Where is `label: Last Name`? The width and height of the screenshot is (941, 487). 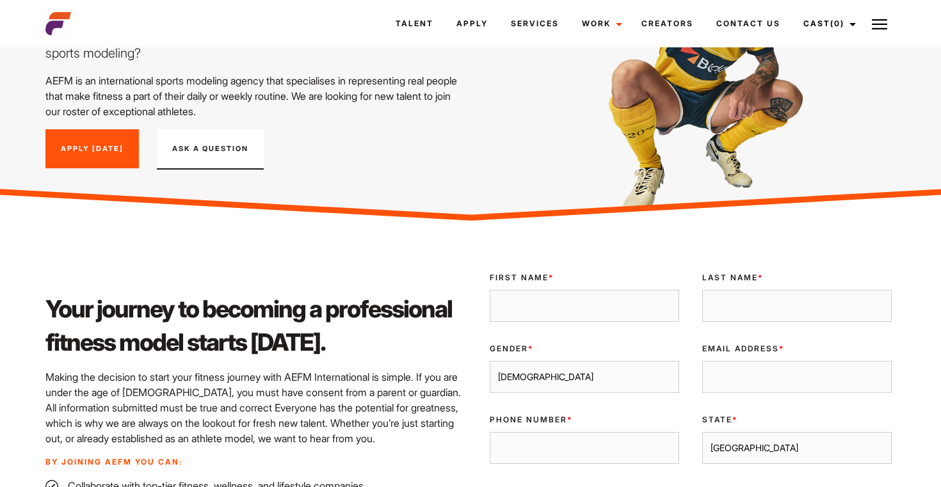
label: Last Name is located at coordinates (797, 278).